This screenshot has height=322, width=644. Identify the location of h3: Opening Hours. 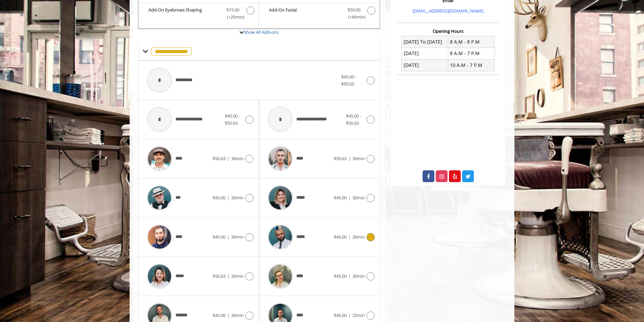
(448, 31).